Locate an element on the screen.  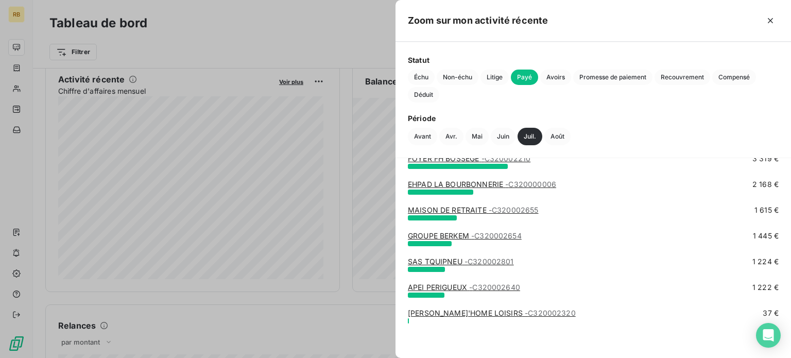
span: - C320002801 is located at coordinates (489, 261).